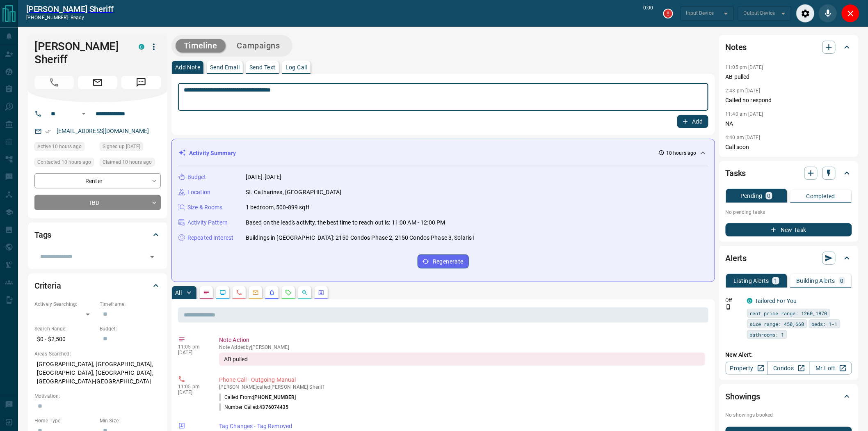 This screenshot has width=868, height=431. Describe the element at coordinates (805, 13) in the screenshot. I see `div: Audio Settings` at that location.